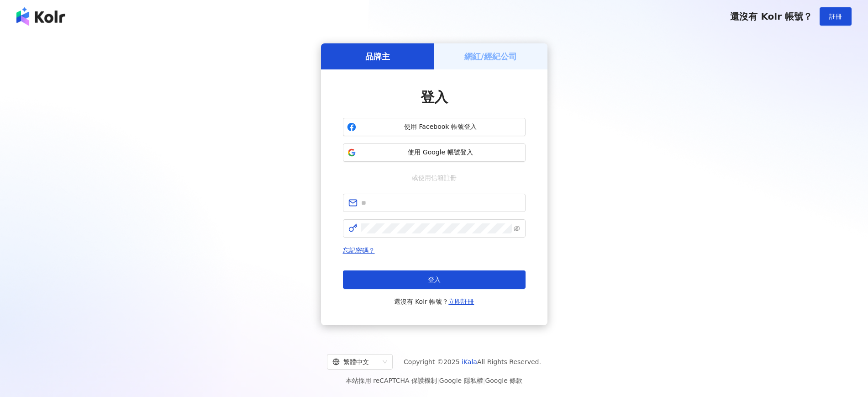 Image resolution: width=868 pixels, height=397 pixels. What do you see at coordinates (469, 361) in the screenshot?
I see `a: iKala` at bounding box center [469, 361].